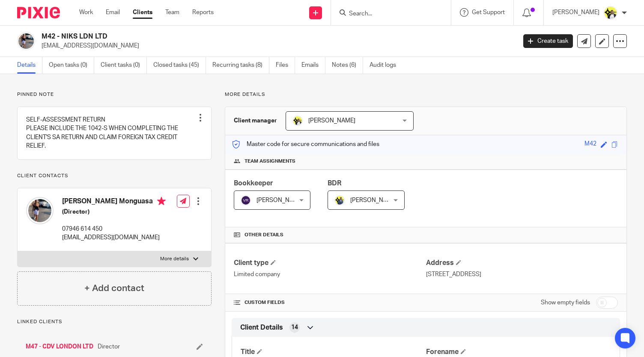 The image size is (644, 357). What do you see at coordinates (548, 41) in the screenshot?
I see `a: Create task` at bounding box center [548, 41].